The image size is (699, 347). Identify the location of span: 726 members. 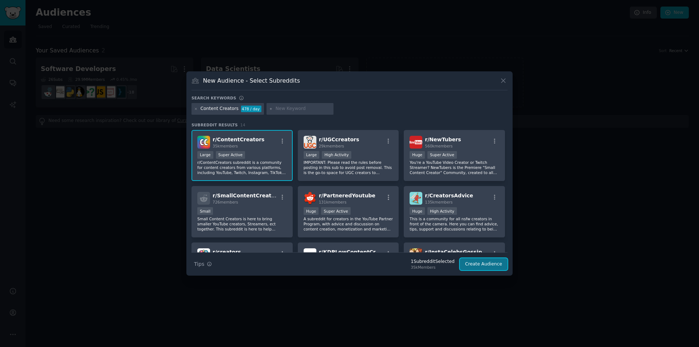
(225, 202).